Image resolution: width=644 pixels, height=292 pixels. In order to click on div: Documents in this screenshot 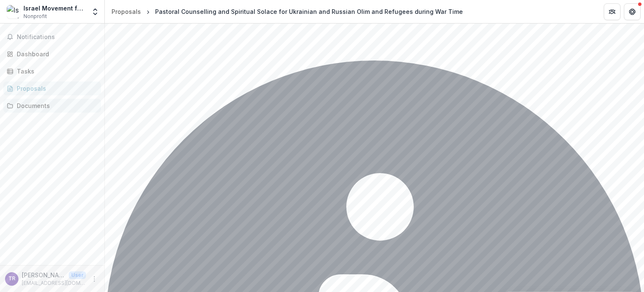, I will do `click(55, 106)`.